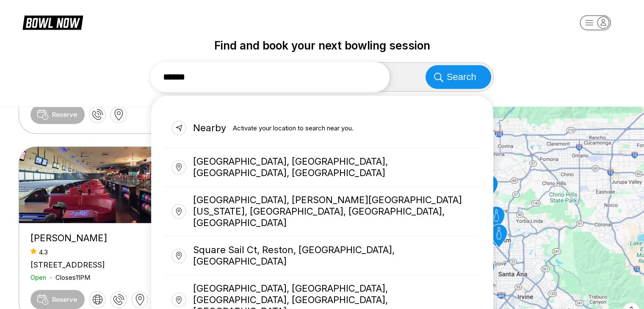 The image size is (644, 309). Describe the element at coordinates (322, 129) in the screenshot. I see `div: Nearby` at that location.